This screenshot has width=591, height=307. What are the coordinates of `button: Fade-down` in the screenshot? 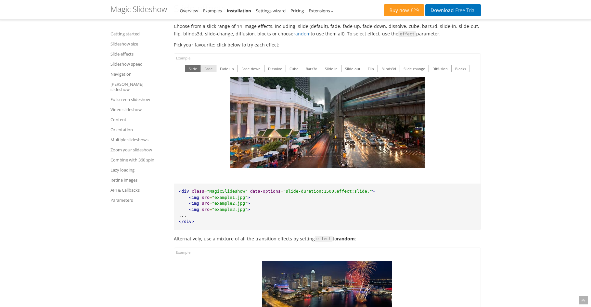 It's located at (251, 69).